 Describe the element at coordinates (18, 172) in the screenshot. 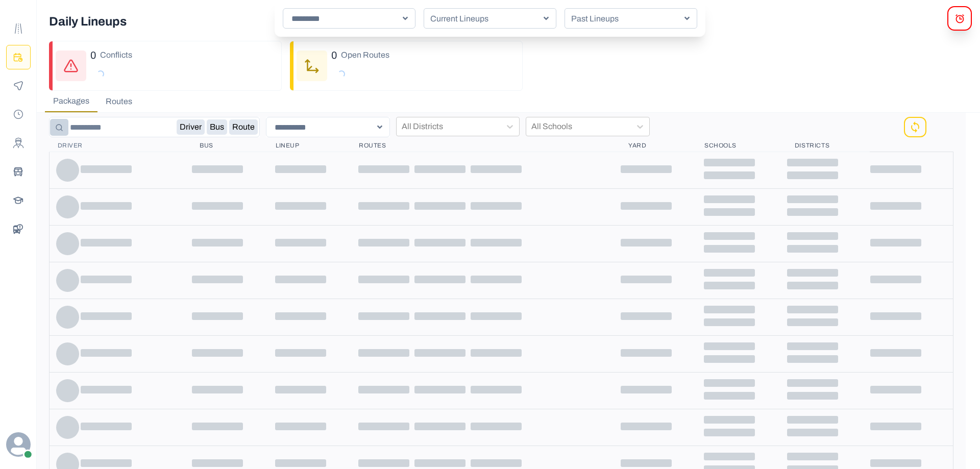

I see `button: Buses` at that location.